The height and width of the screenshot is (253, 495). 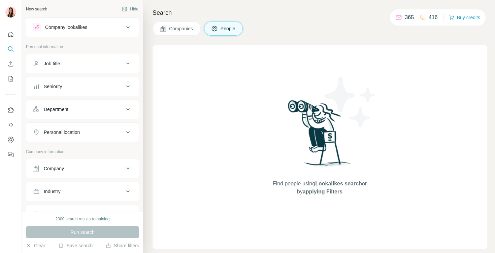 What do you see at coordinates (82, 214) in the screenshot?
I see `button: HQ location` at bounding box center [82, 214].